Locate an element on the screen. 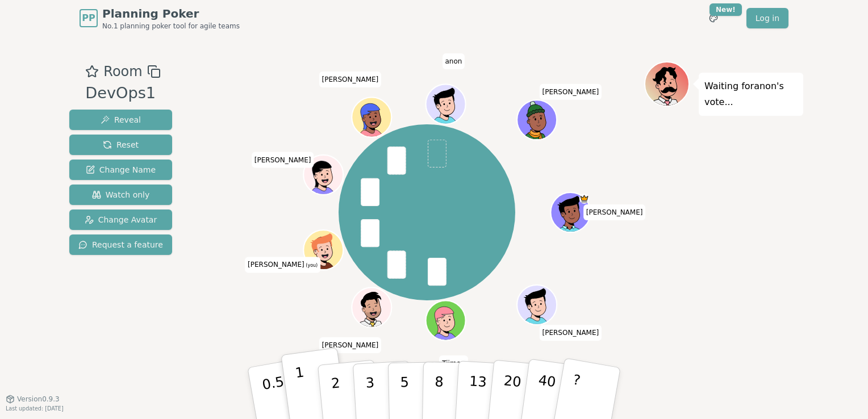 This screenshot has height=419, width=868. span: Version 0.9.3 is located at coordinates (38, 399).